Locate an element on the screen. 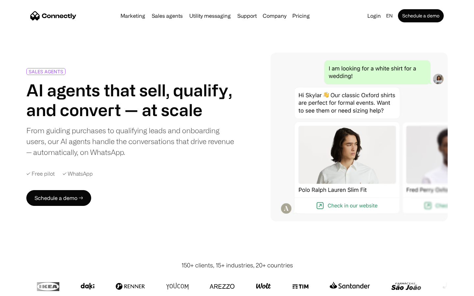 The height and width of the screenshot is (296, 474). div: Company is located at coordinates (275, 16).